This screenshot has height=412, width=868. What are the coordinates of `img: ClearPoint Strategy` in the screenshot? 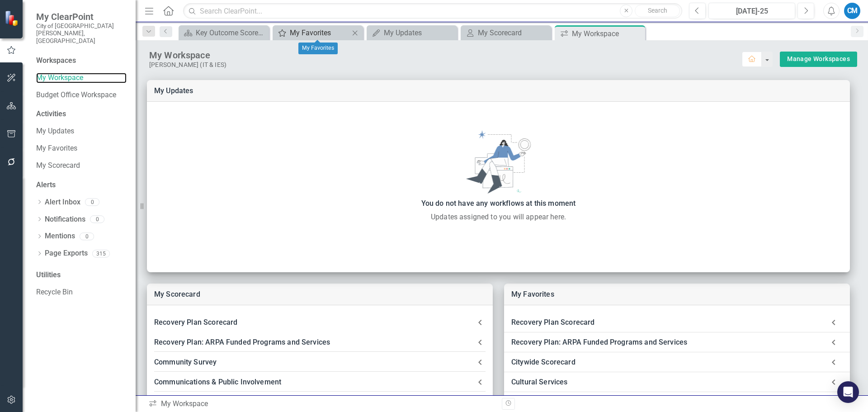 It's located at (12, 18).